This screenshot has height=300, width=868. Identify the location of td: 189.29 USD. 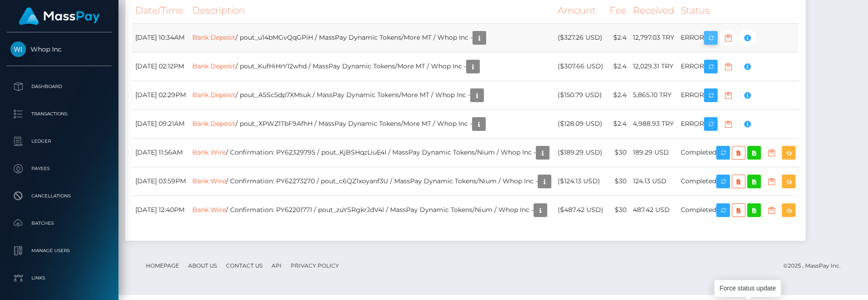
(653, 152).